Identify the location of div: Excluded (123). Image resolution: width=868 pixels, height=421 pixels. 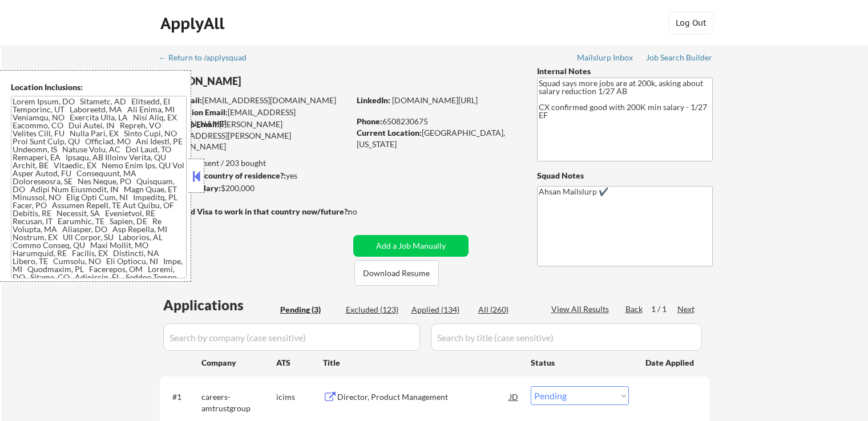
(374, 310).